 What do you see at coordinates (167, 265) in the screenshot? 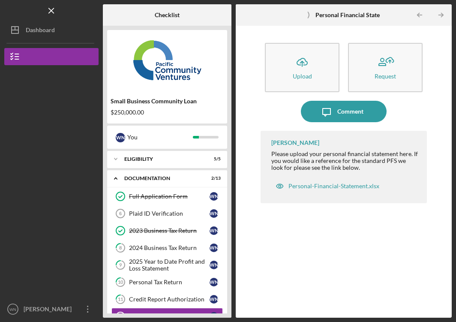
I see `a: 92025 Year to Date Profit and Loss StatementWN` at bounding box center [167, 265].